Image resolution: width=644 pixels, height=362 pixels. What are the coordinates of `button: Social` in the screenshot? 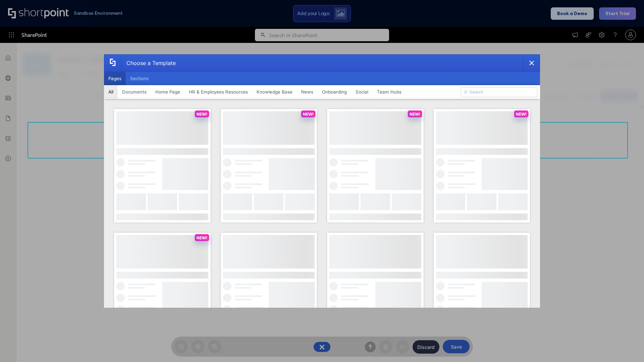 It's located at (362, 92).